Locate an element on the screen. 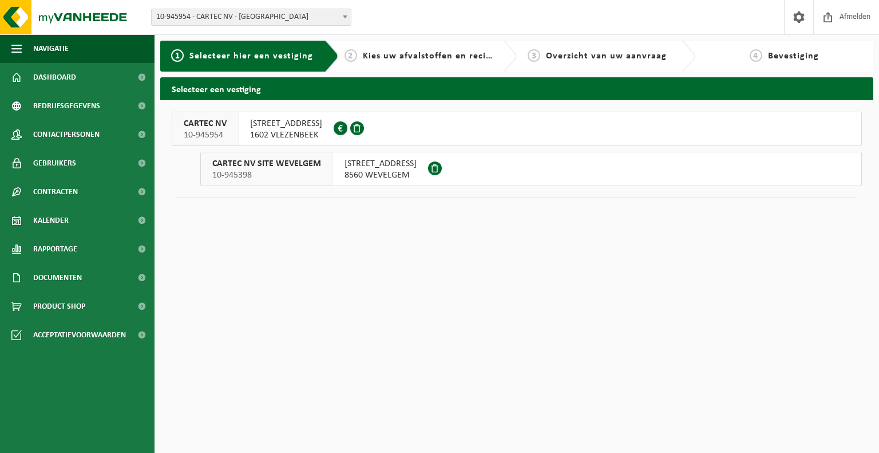 The height and width of the screenshot is (453, 879). span: Product Shop is located at coordinates (59, 306).